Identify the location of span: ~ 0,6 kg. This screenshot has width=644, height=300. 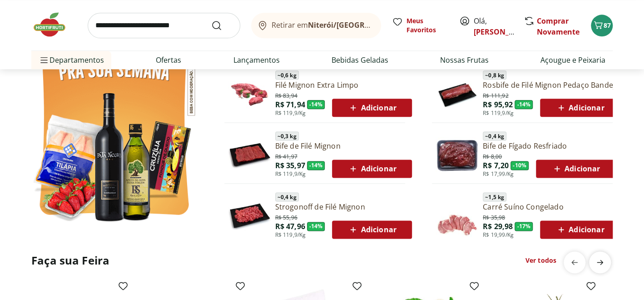
(287, 75).